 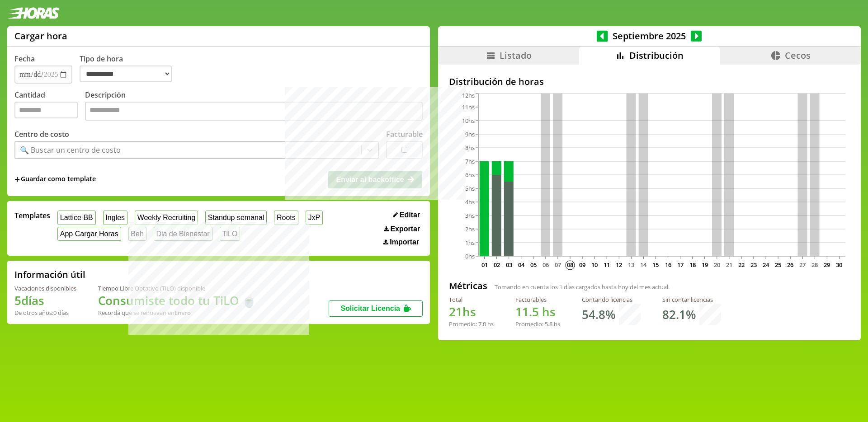 I want to click on text: 11, so click(x=607, y=265).